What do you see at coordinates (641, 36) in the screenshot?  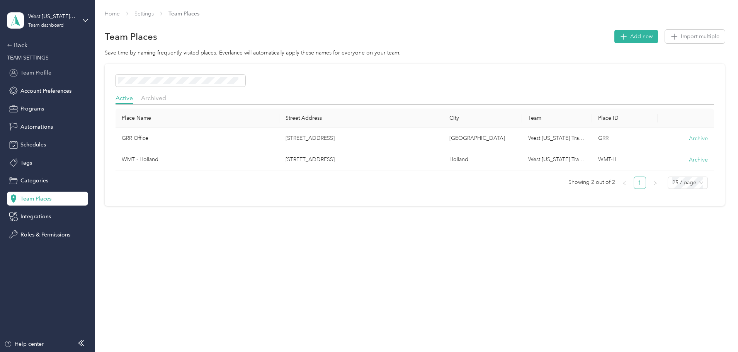 I see `span: Add new` at bounding box center [641, 36].